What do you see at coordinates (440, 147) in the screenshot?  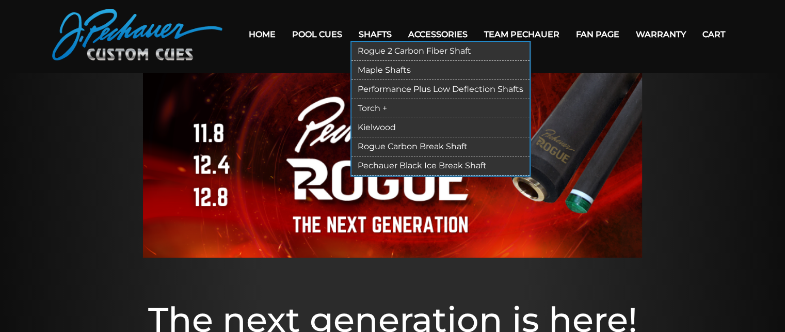 I see `a: Rogue Carbon Break Shaft` at bounding box center [440, 147].